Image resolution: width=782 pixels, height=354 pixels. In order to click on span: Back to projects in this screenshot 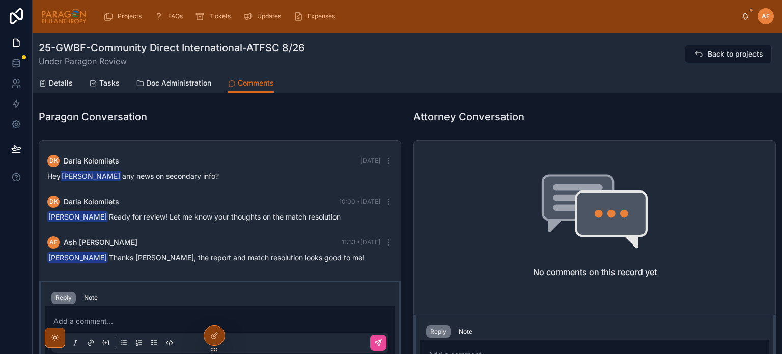, I will do `click(736, 54)`.